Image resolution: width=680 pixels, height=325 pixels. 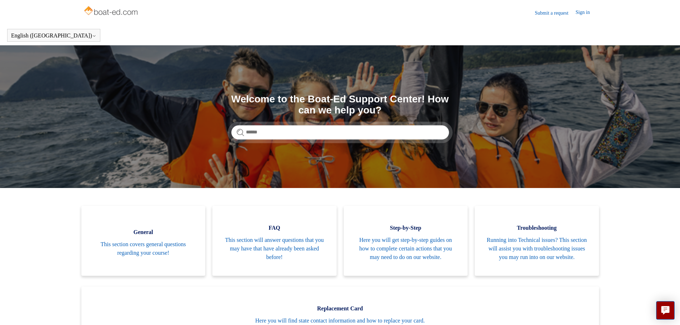 What do you see at coordinates (406, 241) in the screenshot?
I see `a: Step-by-Step Here you will get step-by-step guides on how to complete certain actions that you ma...` at bounding box center [406, 241].